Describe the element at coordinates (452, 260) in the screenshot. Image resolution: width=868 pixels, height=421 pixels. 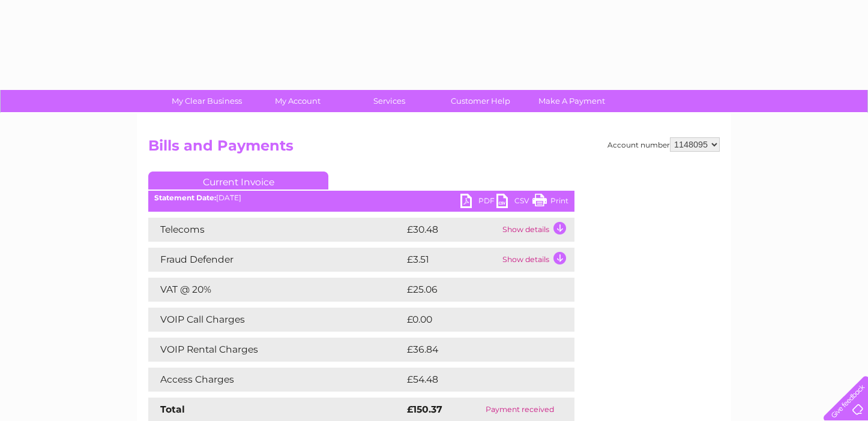
I see `td: £3.51` at that location.